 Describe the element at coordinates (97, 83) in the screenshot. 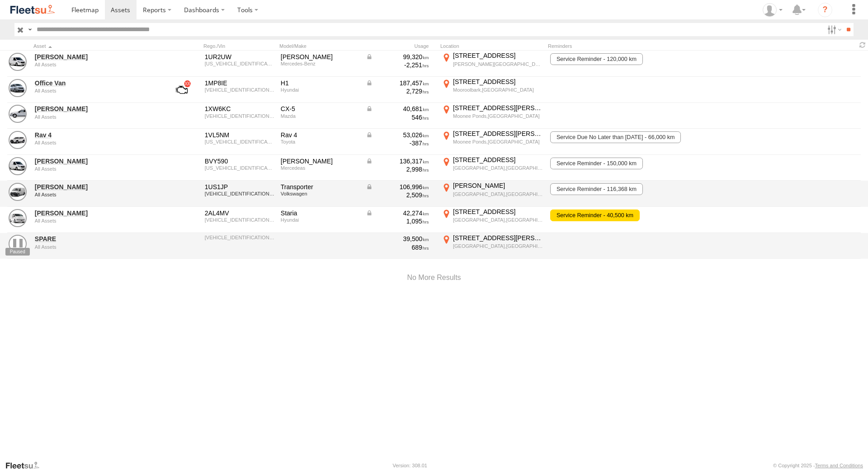

I see `a: Office Van` at that location.